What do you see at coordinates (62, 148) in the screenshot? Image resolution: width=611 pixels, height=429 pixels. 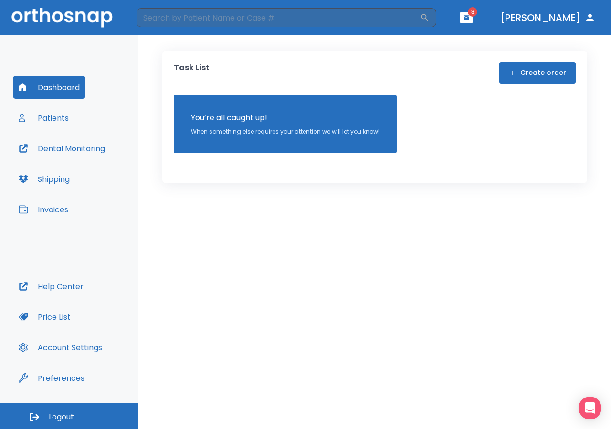 I see `button: Dental Monitoring` at bounding box center [62, 148].